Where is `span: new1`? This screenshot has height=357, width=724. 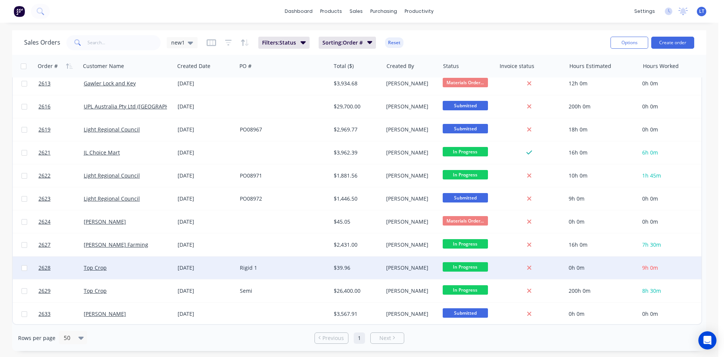 span: new1 is located at coordinates (178, 42).